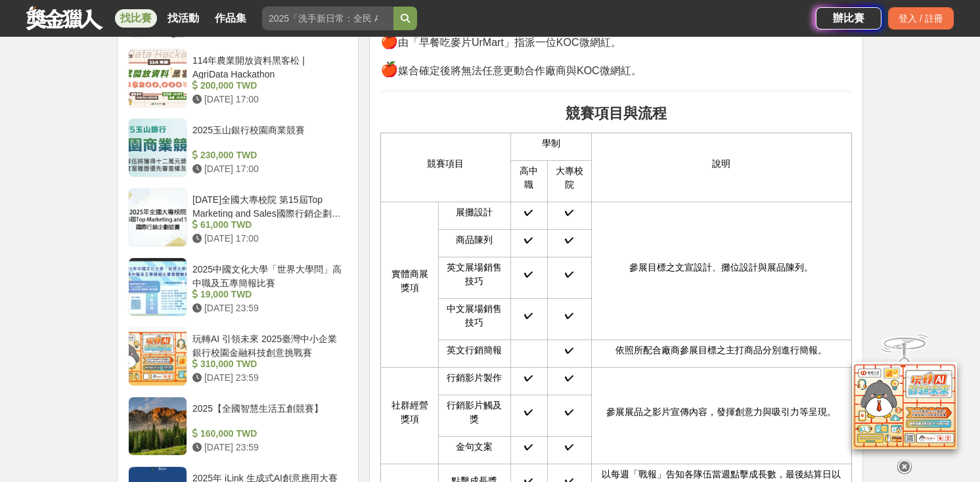 Image resolution: width=980 pixels, height=482 pixels. Describe the element at coordinates (474, 212) in the screenshot. I see `p: 展攤設計` at that location.